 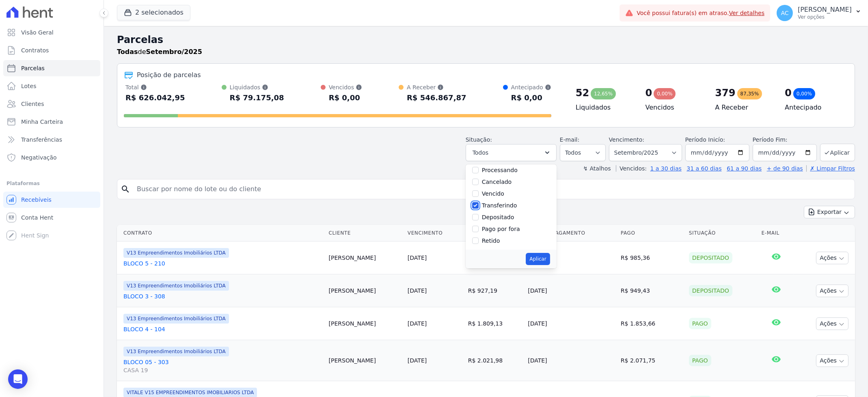 What do you see at coordinates (492, 189) in the screenshot?
I see `input: Buscar por nome do lote ou do cliente` at bounding box center [492, 189].